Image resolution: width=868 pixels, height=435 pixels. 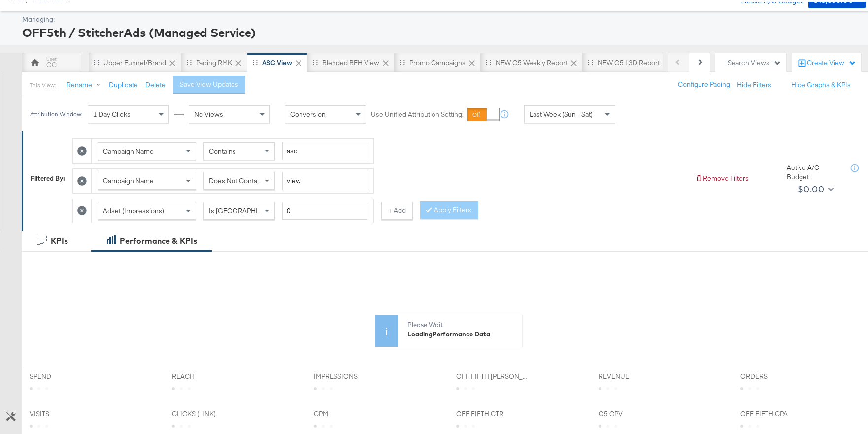 I want to click on div: Search Views, so click(x=754, y=61).